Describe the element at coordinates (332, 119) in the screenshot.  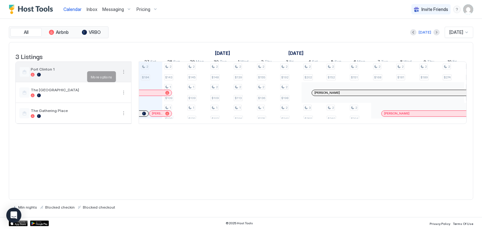
I see `span: $269` at that location.